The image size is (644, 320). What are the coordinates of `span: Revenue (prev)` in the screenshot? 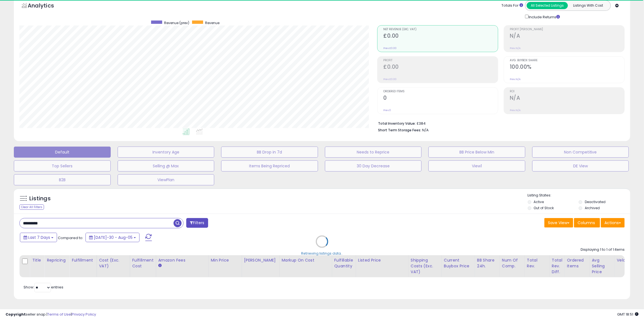 It's located at (177, 23).